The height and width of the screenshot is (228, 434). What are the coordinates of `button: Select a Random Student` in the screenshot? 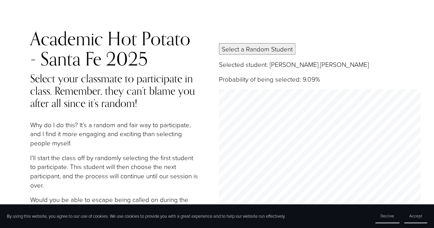 It's located at (257, 49).